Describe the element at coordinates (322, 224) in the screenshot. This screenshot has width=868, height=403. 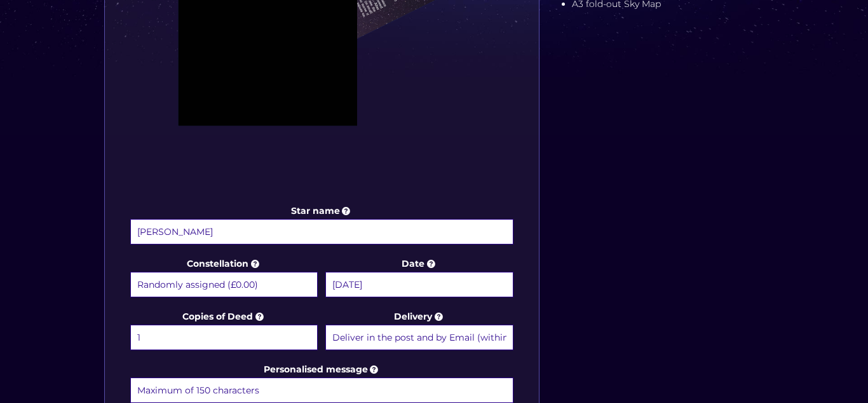
I see `label: Star name` at that location.